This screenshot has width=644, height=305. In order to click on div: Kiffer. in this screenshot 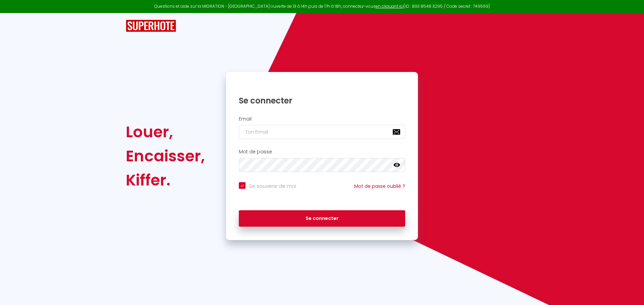, I will do `click(165, 180)`.